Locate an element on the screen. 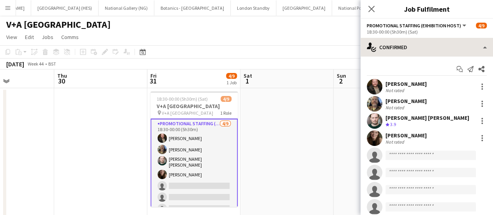  span: 2 is located at coordinates (341, 81).